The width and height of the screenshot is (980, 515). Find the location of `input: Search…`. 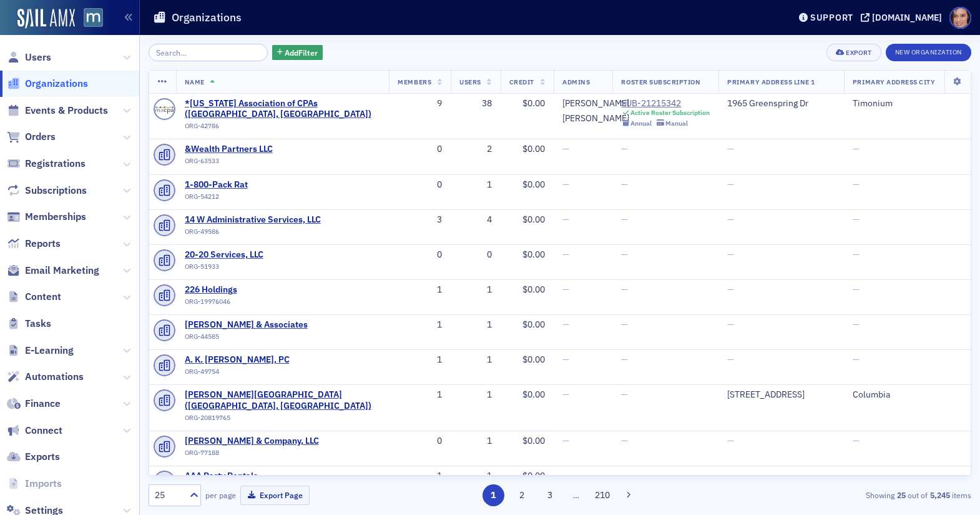

input: Search… is located at coordinates (208, 53).